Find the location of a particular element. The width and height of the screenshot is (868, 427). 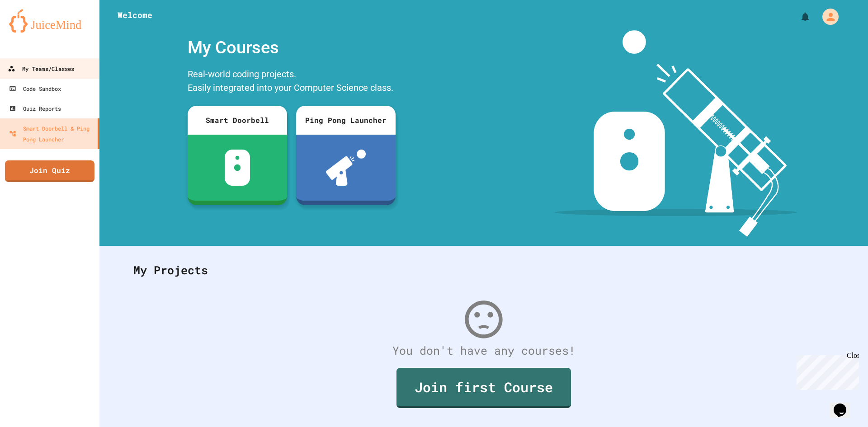

div: My Teams/Classes is located at coordinates (41, 69).